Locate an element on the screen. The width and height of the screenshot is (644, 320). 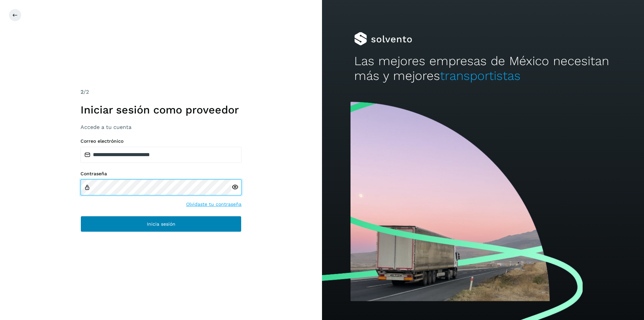
label: Correo electrónico is located at coordinates (161, 141).